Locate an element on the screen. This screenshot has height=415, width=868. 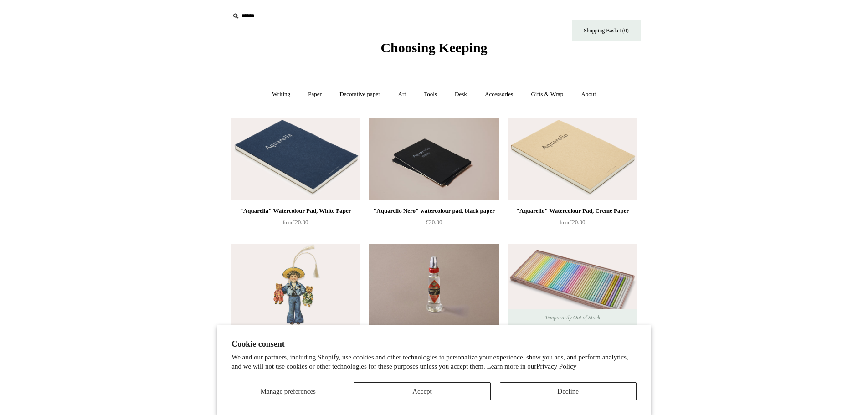
a: Accessories is located at coordinates (499, 94).